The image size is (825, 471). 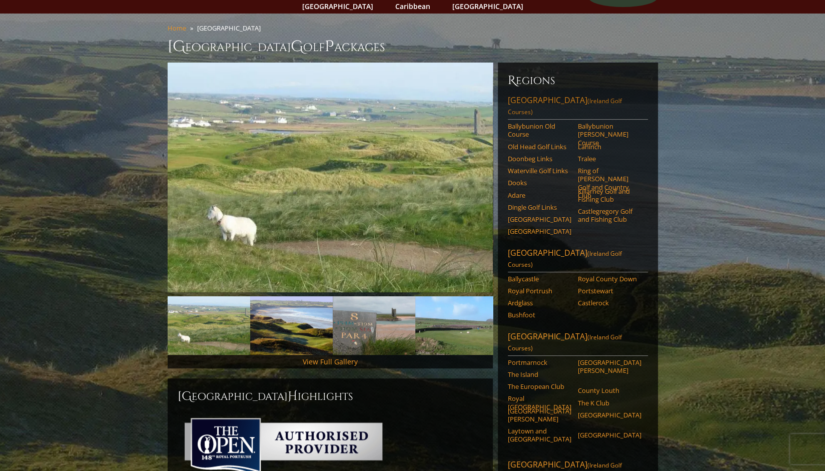 I want to click on span: H, so click(x=293, y=396).